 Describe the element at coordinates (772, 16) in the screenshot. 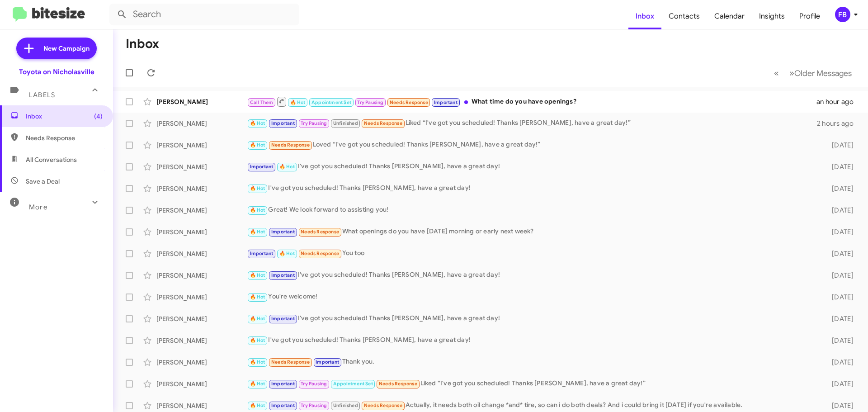

I see `a: Insights` at that location.